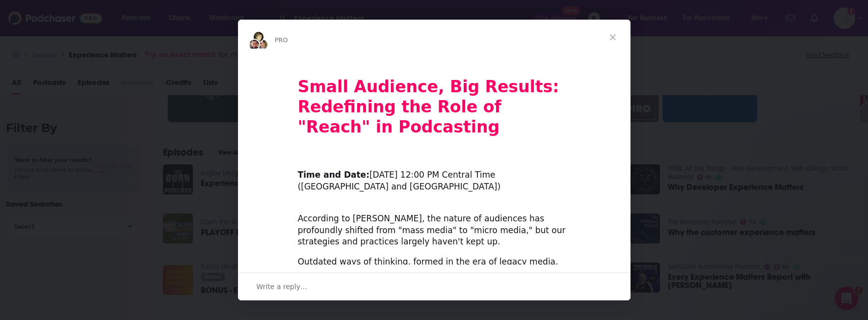 The image size is (868, 320). I want to click on span: Write a reply…, so click(282, 287).